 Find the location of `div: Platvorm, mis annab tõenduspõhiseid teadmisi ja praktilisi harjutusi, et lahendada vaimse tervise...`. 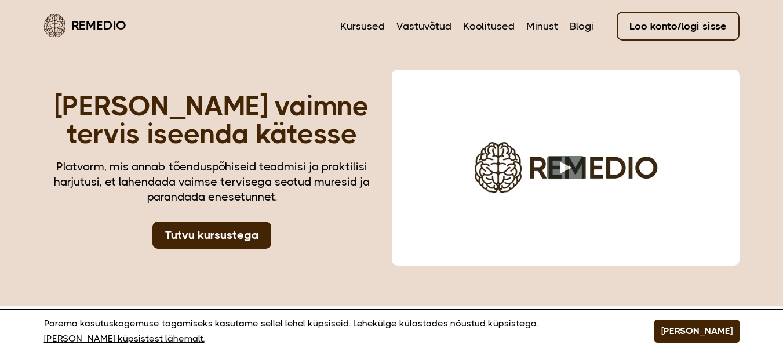

div: Platvorm, mis annab tõenduspõhiseid teadmisi ja praktilisi harjutusi, et lahendada vaimse tervise... is located at coordinates (212, 182).